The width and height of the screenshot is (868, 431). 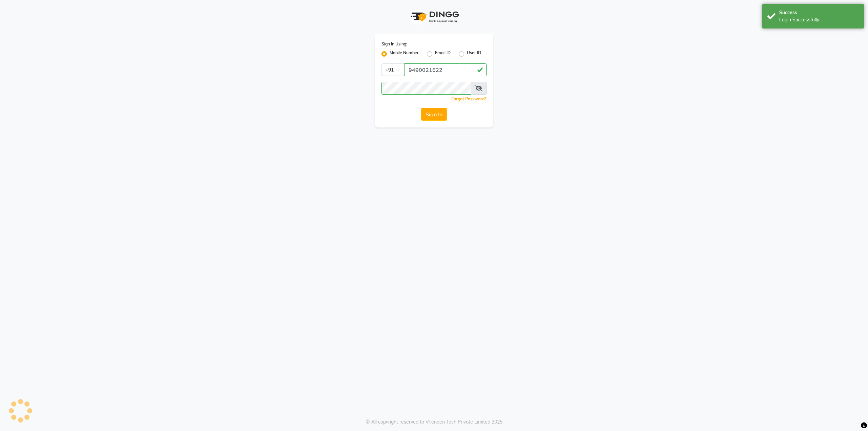 I want to click on a: Forgot Password?, so click(x=469, y=99).